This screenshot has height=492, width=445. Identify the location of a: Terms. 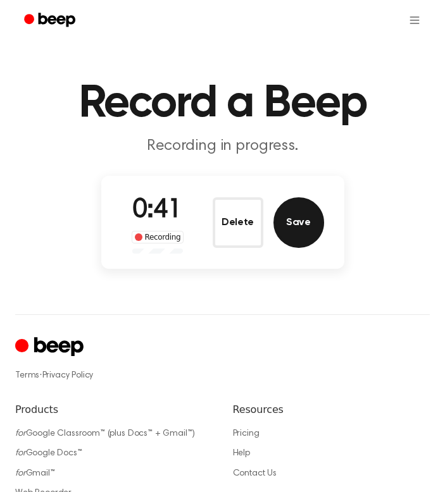
(27, 376).